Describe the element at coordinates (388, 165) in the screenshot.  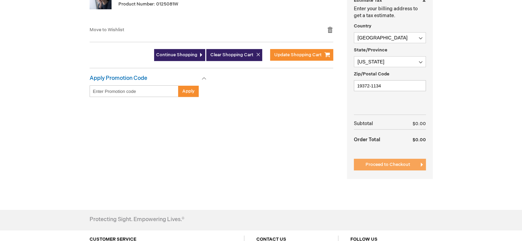
I see `span: Proceed to Checkout` at that location.